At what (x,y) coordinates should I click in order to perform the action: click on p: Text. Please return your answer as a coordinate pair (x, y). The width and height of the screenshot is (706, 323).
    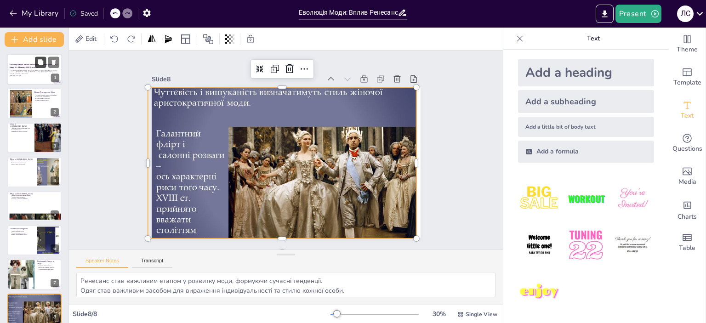
    Looking at the image, I should click on (593, 39).